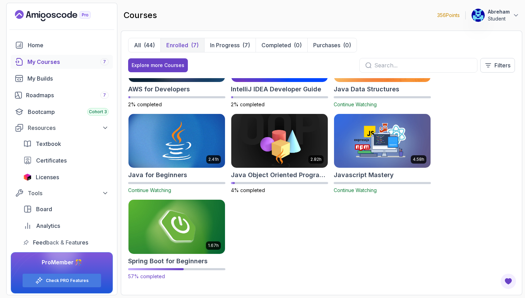  Describe the element at coordinates (62, 95) in the screenshot. I see `a: roadmaps` at that location.